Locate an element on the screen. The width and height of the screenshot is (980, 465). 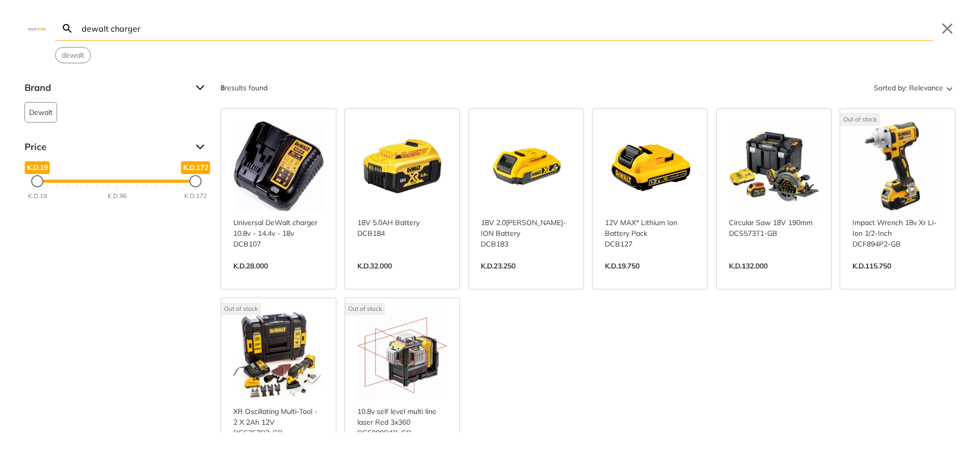
svg: Search is located at coordinates (67, 29).